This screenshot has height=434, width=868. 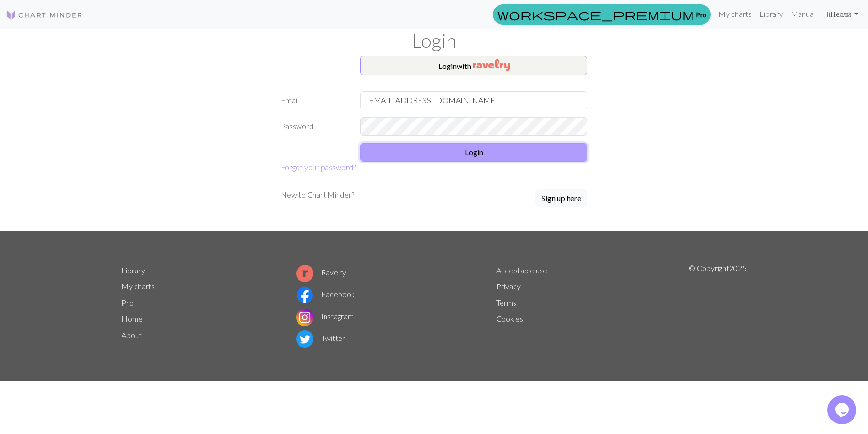 I want to click on a: Forgot your password?, so click(x=318, y=167).